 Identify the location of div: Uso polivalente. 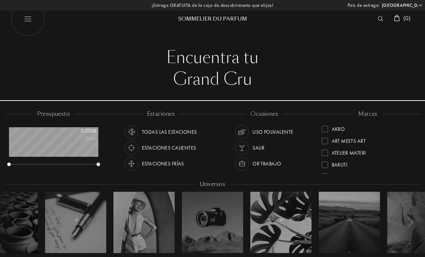
(272, 132).